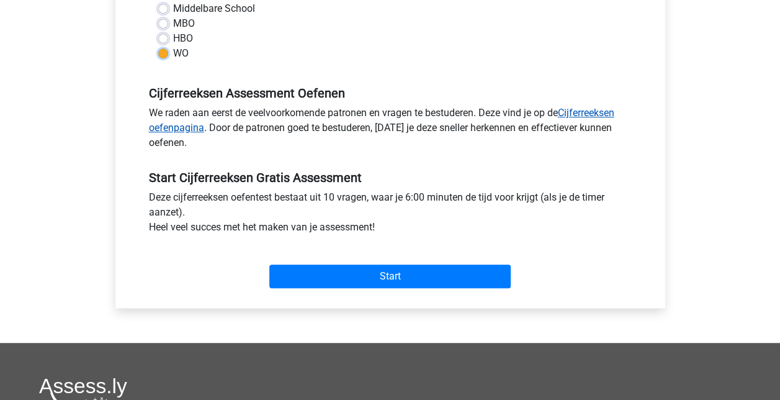 The image size is (780, 400). I want to click on label: Middelbare School, so click(214, 9).